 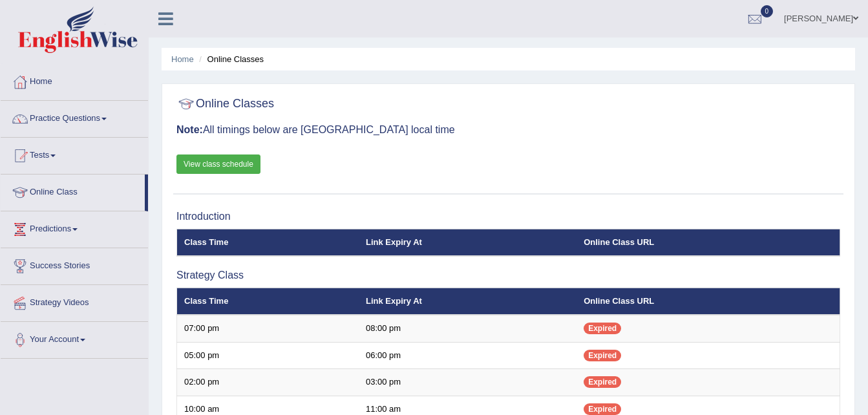 What do you see at coordinates (230, 58) in the screenshot?
I see `li: Online Classes` at bounding box center [230, 58].